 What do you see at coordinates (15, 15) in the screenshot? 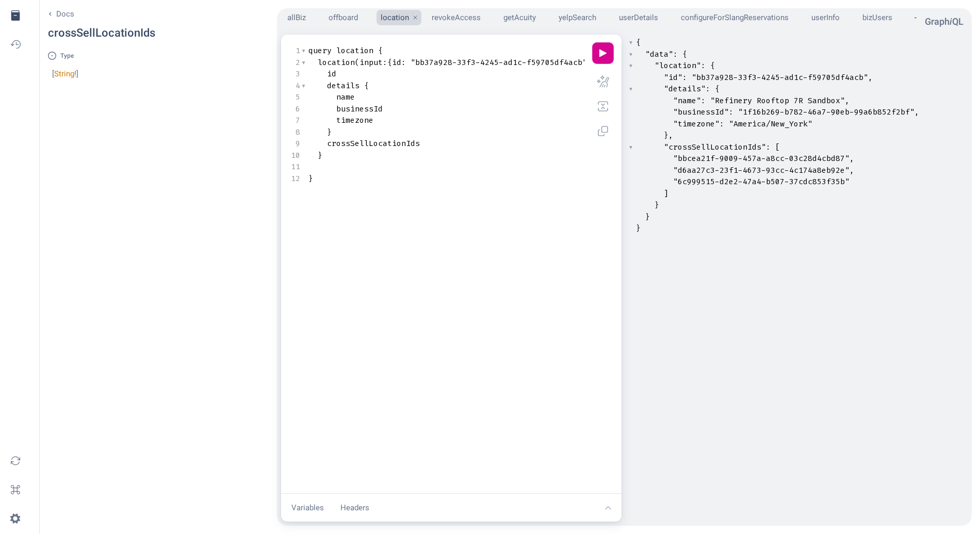
I see `button: Hide Documentation Explorer` at bounding box center [15, 15].